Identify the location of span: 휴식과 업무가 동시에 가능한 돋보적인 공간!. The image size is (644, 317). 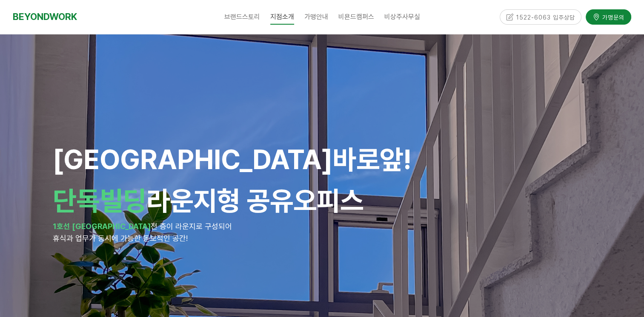
(120, 238).